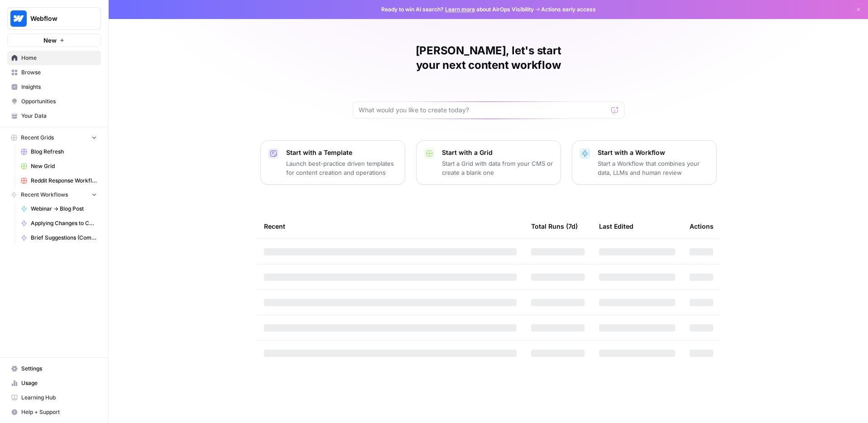 This screenshot has width=868, height=423. What do you see at coordinates (54, 73) in the screenshot?
I see `a: Browse` at bounding box center [54, 73].